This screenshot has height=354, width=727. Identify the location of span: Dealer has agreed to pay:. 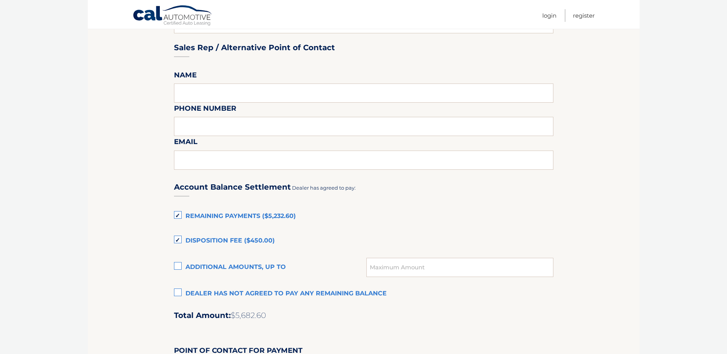
(324, 188).